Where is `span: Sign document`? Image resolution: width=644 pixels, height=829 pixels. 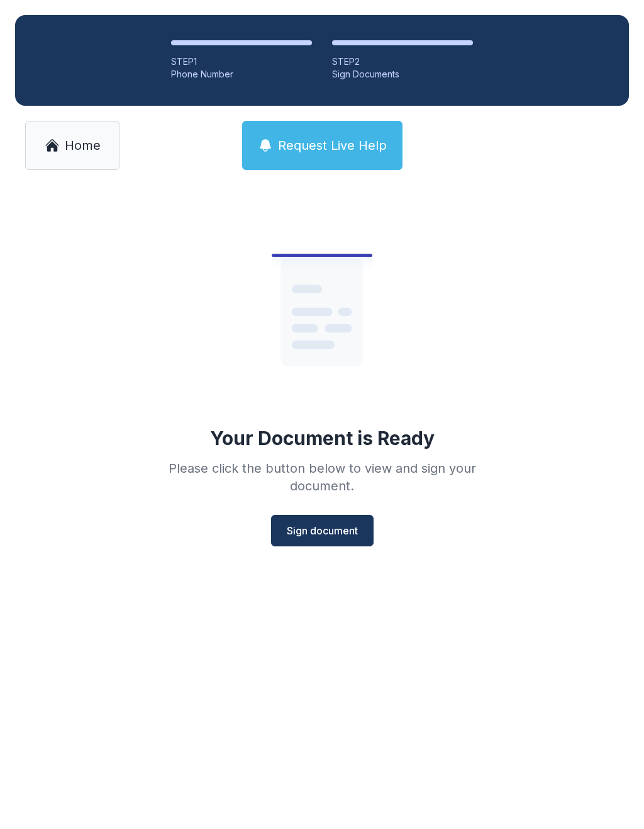 span: Sign document is located at coordinates (322, 530).